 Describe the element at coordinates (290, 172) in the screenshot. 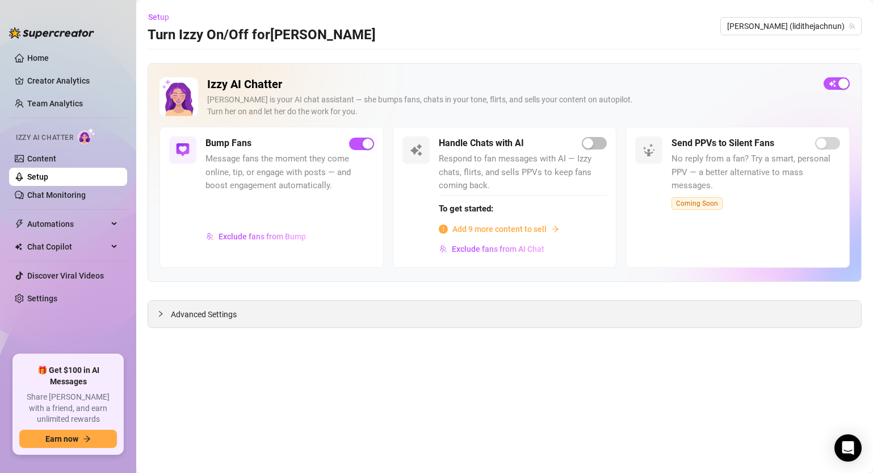

I see `span: Message fans the moment they come online, tip, or engage with posts — and boost engagement automa...` at that location.